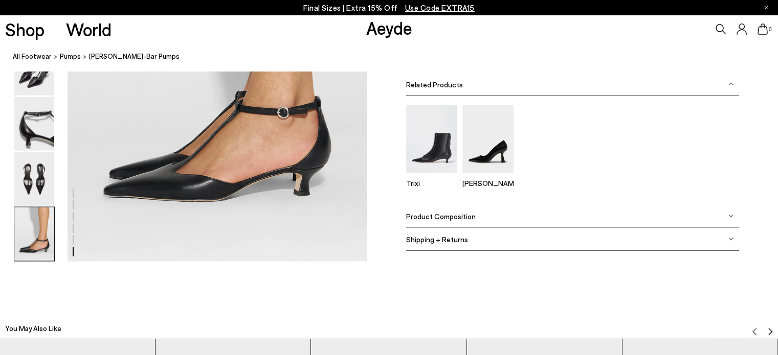 The image size is (778, 355). Describe the element at coordinates (440, 8) in the screenshot. I see `span: Navigate to /collections/ss25-final-sizes` at that location.